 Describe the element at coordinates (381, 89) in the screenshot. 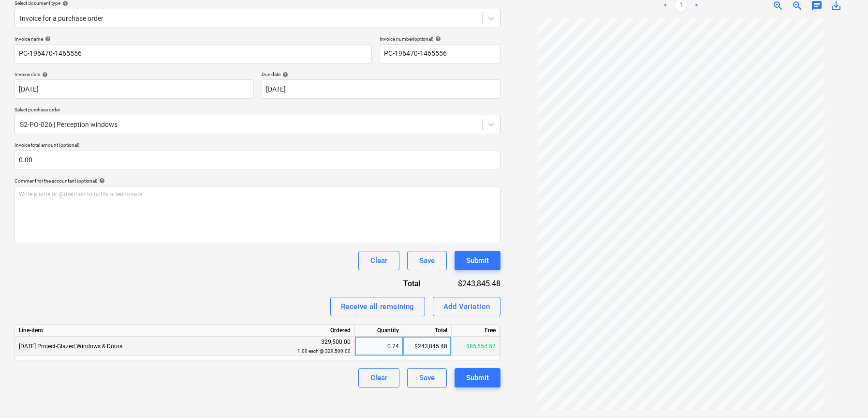

I see `input: Due date not specified` at that location.